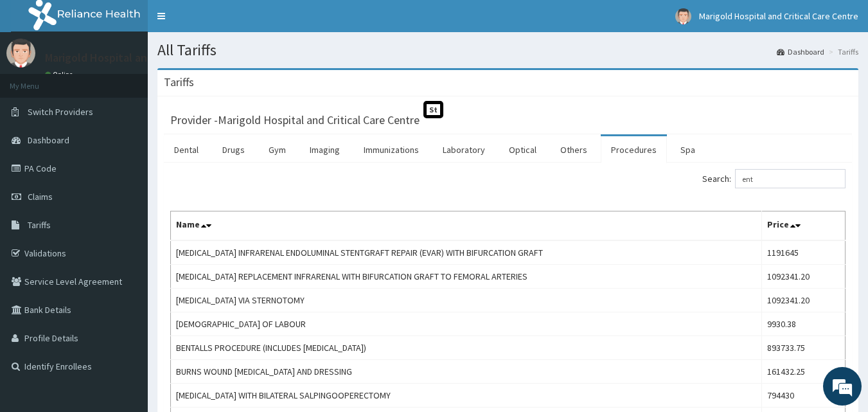 The image size is (868, 412). I want to click on a: Immunizations, so click(391, 150).